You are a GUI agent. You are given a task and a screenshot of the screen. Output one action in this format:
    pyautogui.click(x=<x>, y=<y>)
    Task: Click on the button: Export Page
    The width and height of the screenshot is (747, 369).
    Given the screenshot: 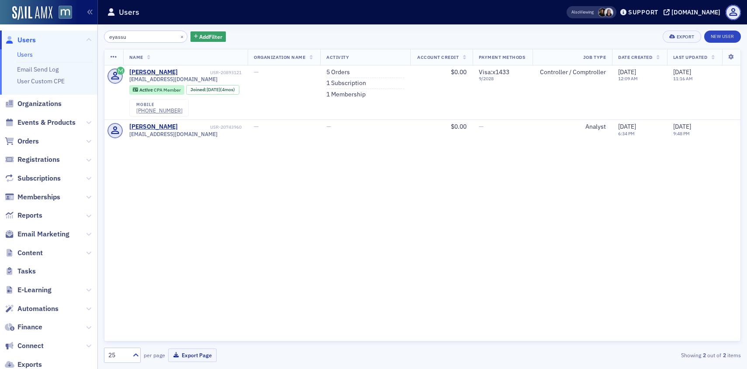 What is the action you would take?
    pyautogui.click(x=192, y=355)
    